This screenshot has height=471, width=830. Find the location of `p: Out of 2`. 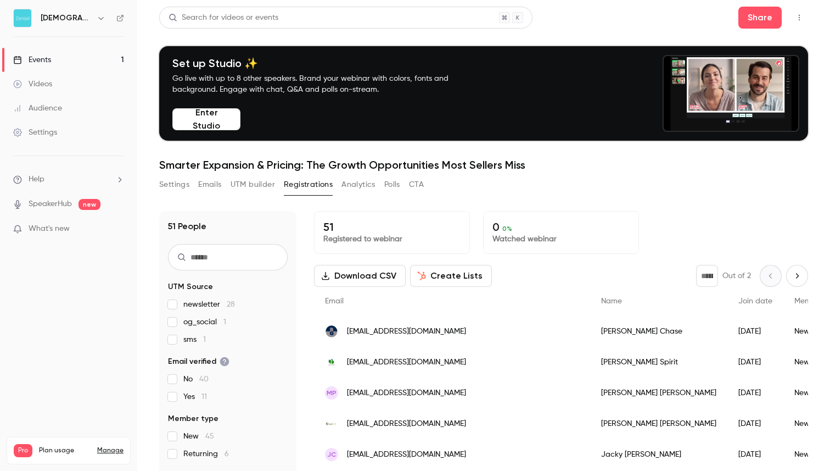

p: Out of 2 is located at coordinates (737, 276).